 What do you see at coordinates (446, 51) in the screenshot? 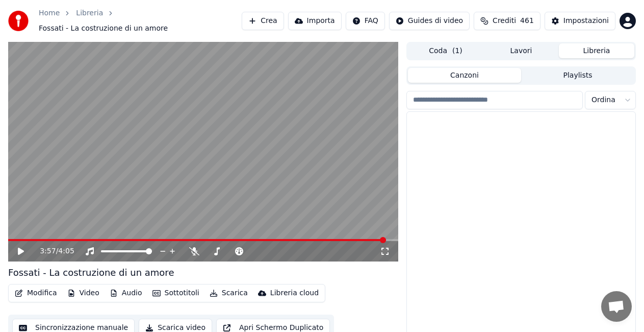
I see `button: Coda` at bounding box center [446, 51].